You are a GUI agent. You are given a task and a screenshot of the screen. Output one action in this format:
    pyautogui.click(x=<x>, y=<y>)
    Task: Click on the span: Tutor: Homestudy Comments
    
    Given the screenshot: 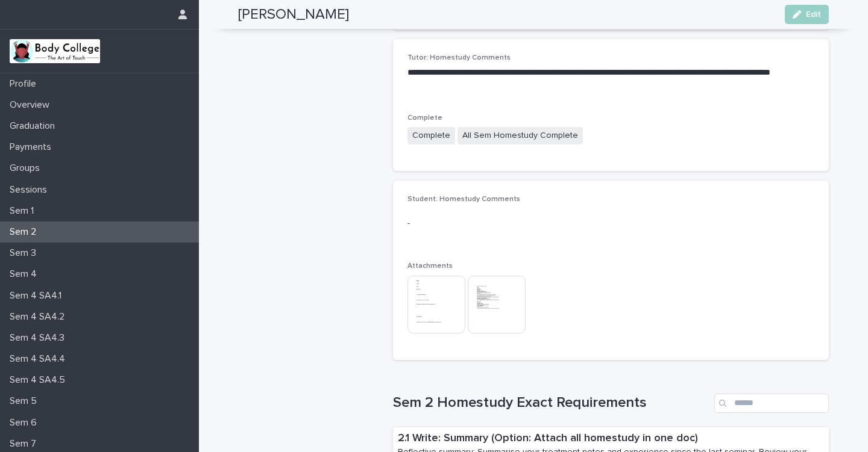 What is the action you would take?
    pyautogui.click(x=459, y=58)
    